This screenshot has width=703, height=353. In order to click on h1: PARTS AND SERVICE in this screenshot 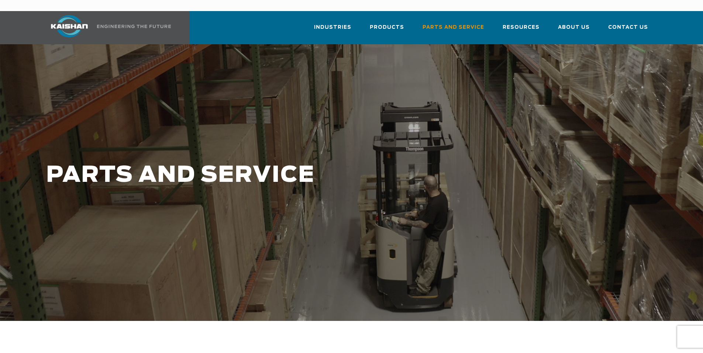, I will do `click(300, 175)`.